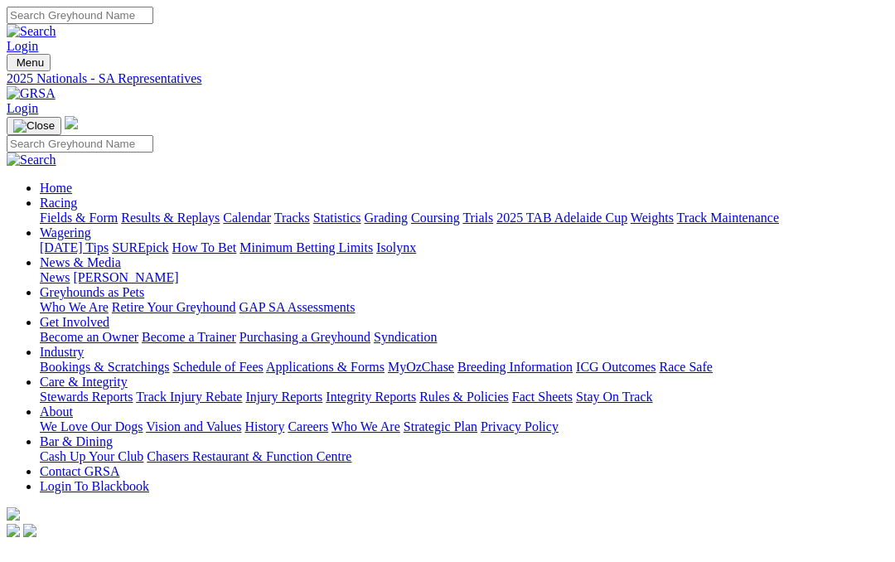 The width and height of the screenshot is (895, 562). I want to click on a: Syndication, so click(405, 336).